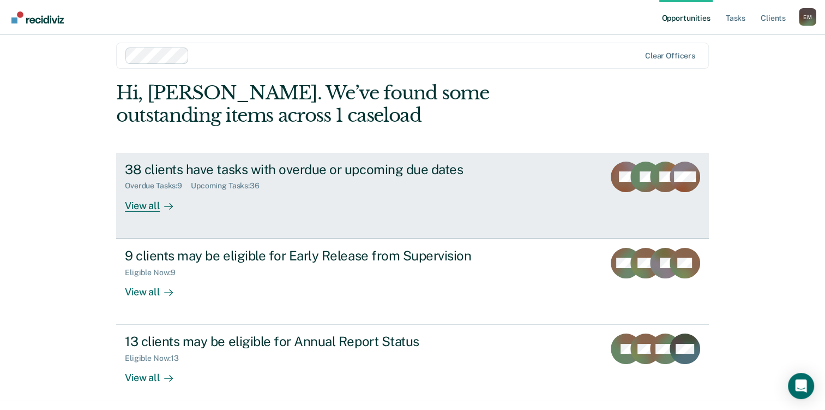  What do you see at coordinates (38, 17) in the screenshot?
I see `img: Recidiviz` at bounding box center [38, 17].